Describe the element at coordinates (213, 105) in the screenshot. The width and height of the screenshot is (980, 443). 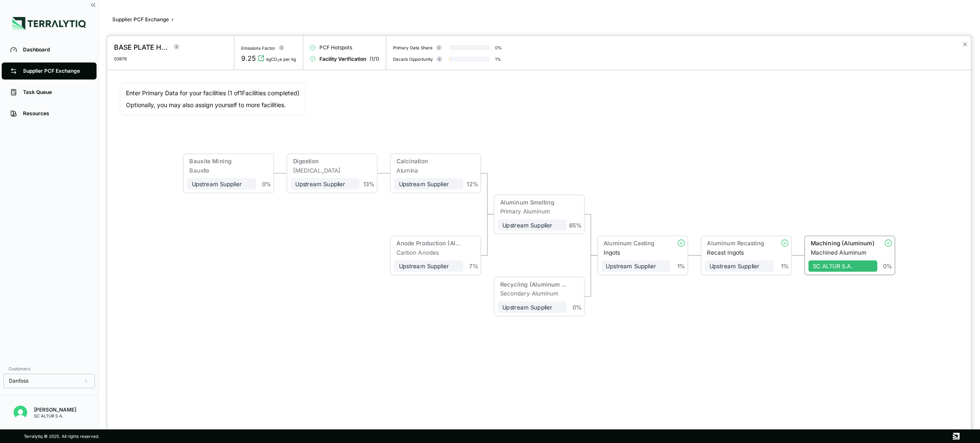
I see `div: Optionally, you may also assign yourself to more facilities.` at that location.